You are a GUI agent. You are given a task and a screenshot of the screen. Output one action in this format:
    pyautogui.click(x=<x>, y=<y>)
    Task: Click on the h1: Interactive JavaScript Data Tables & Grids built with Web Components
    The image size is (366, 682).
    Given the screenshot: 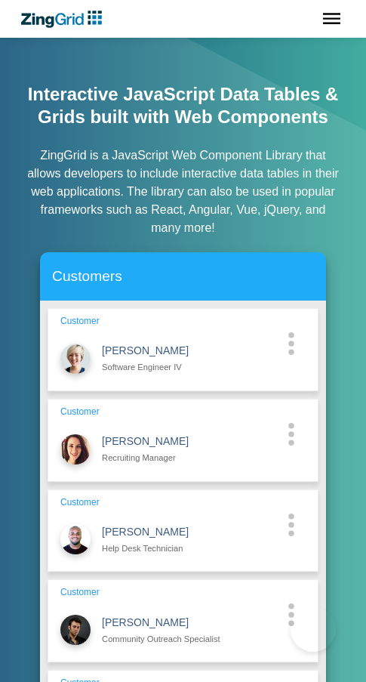 What is the action you would take?
    pyautogui.click(x=183, y=106)
    